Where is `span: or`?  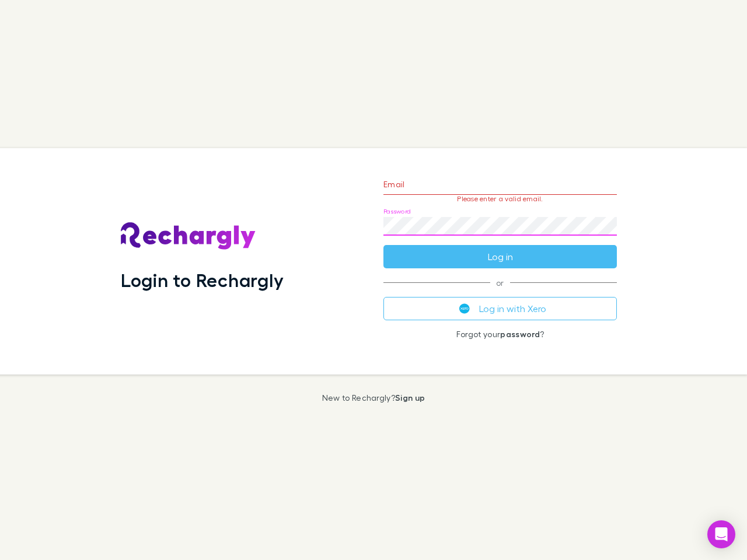
span: or is located at coordinates (500, 282).